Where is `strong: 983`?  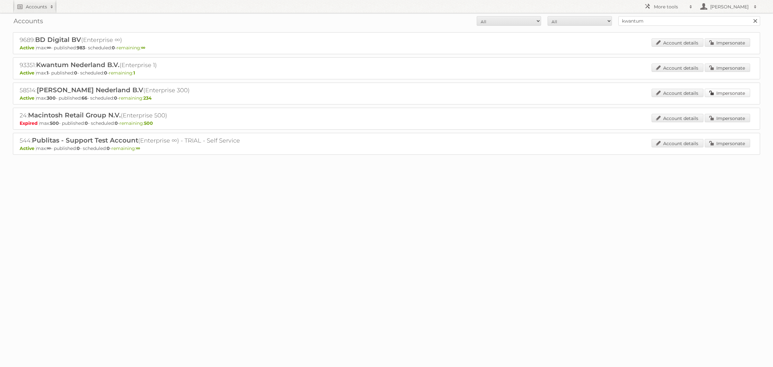
strong: 983 is located at coordinates (81, 48).